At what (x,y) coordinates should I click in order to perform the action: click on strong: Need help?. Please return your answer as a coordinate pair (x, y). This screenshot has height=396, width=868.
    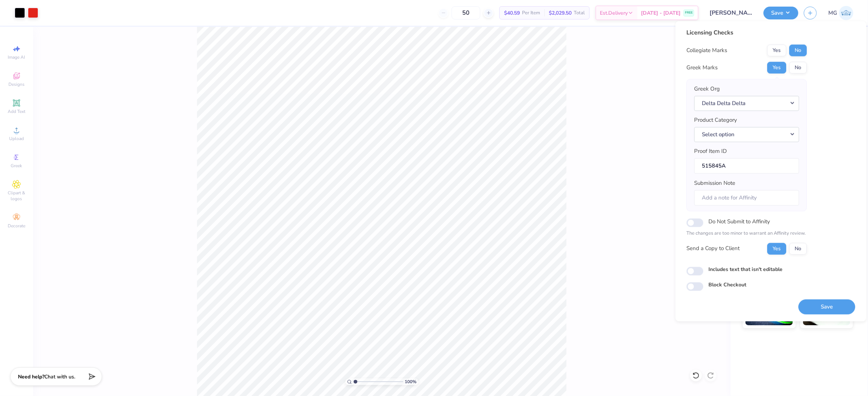
    Looking at the image, I should click on (31, 377).